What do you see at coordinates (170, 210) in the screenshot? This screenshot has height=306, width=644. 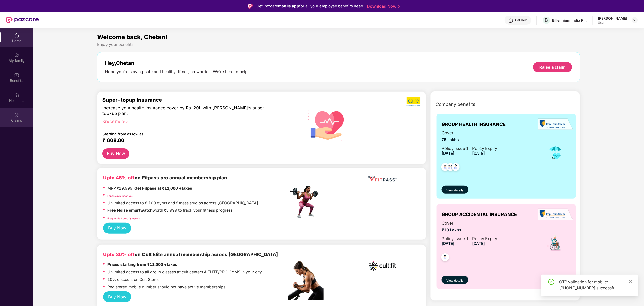 I see `p: worth ₹5,999 to track your fitness progress` at bounding box center [170, 210].